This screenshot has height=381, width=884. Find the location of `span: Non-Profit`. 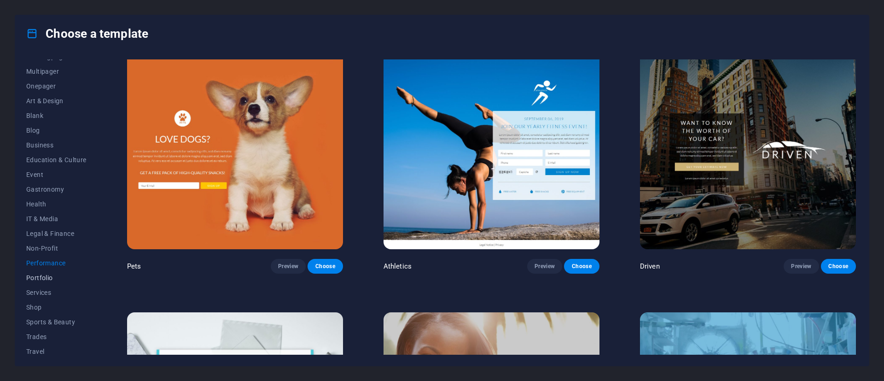

span: Non-Profit is located at coordinates (56, 248).